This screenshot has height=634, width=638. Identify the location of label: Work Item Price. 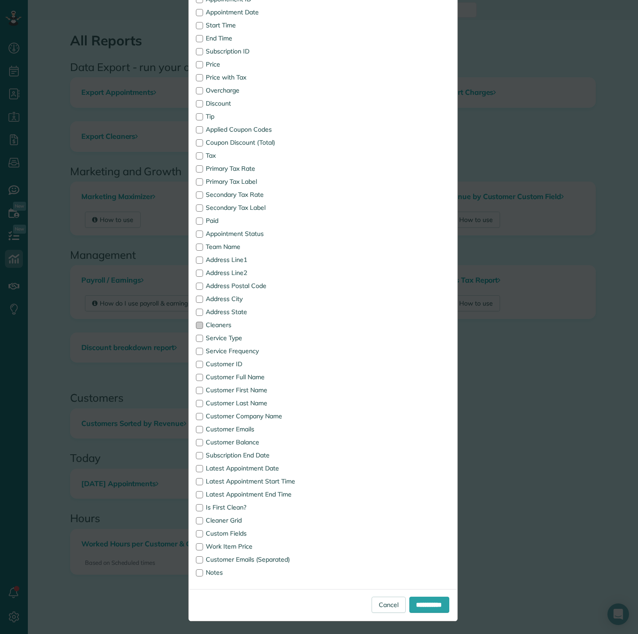
(256, 547).